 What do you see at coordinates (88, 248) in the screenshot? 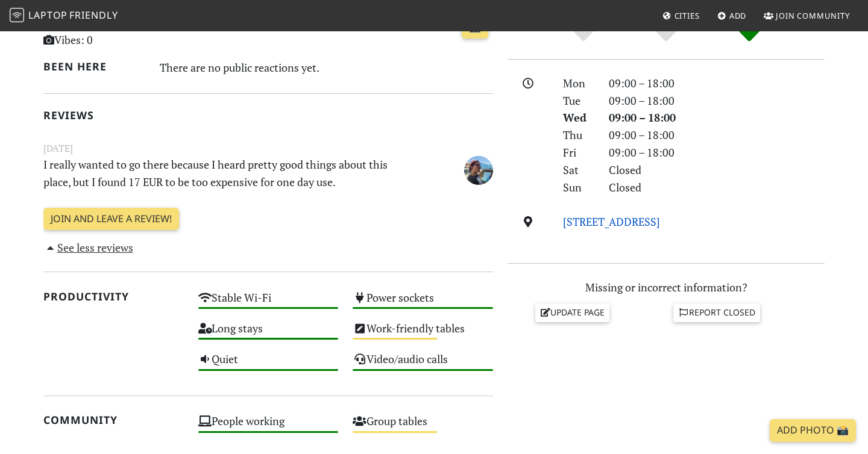
I see `a: See less reviews` at bounding box center [88, 248].